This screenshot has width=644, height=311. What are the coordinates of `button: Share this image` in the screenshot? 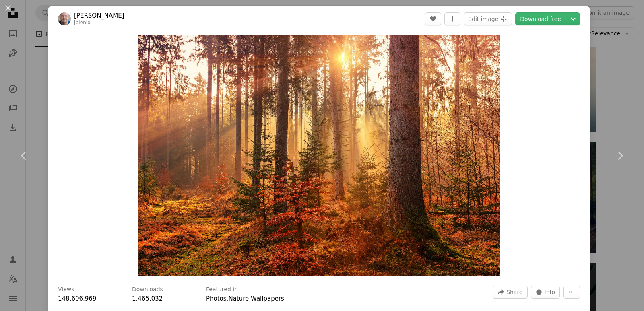 It's located at (510, 293).